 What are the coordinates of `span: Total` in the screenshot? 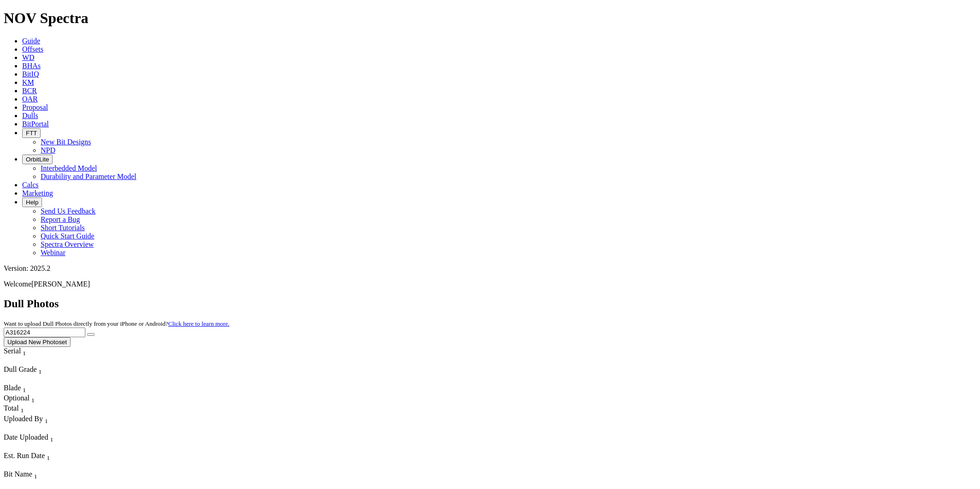 It's located at (11, 408).